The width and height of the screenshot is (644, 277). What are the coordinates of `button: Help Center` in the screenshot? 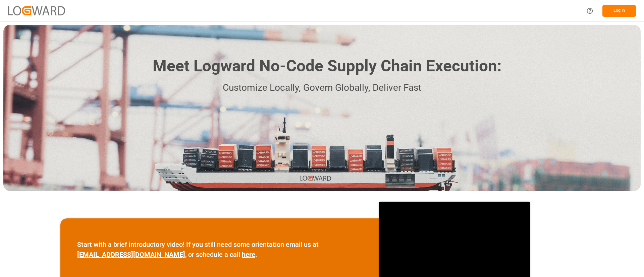 It's located at (590, 11).